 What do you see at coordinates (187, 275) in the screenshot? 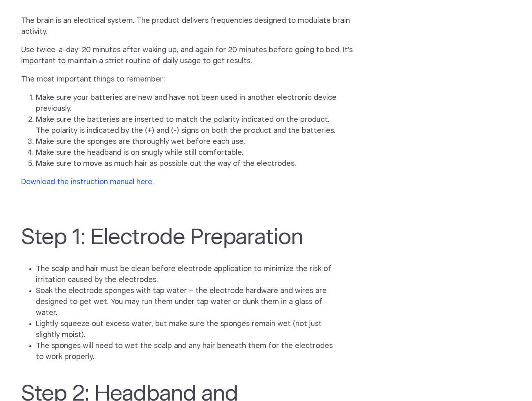
I see `li: The scalp and hair must be clean before electrode application to minimize the risk of irritation ...` at bounding box center [187, 275].